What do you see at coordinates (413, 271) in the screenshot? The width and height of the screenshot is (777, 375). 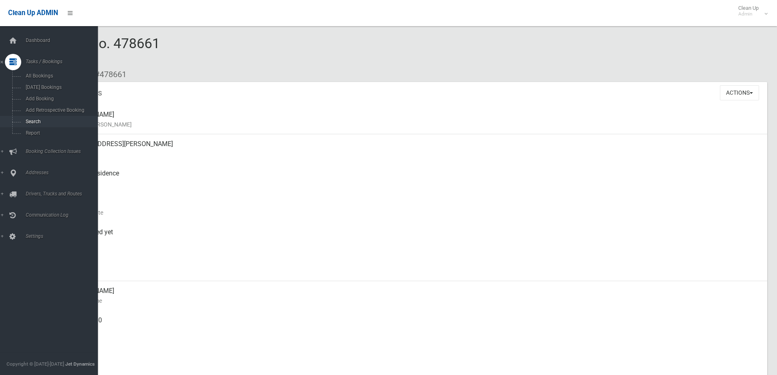 I see `small: Zone` at bounding box center [413, 271].